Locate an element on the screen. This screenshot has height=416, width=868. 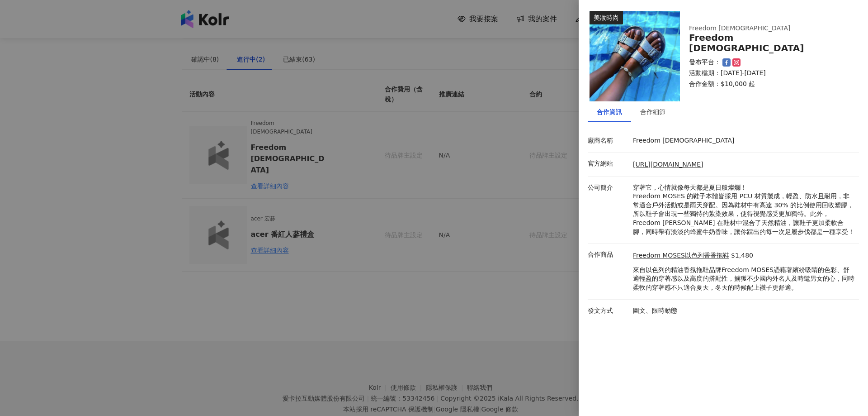
div: 合作細節 is located at coordinates (653, 112).